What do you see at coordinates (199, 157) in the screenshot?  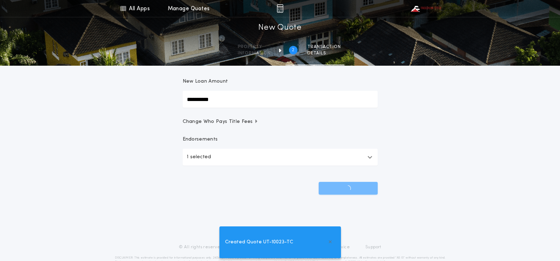 I see `p: 1 selected` at bounding box center [199, 157].